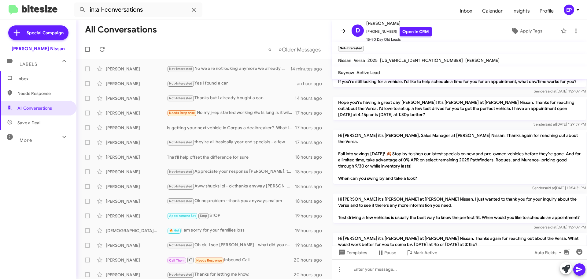 The height and width of the screenshot is (279, 587). I want to click on span: Nissan, so click(345, 60).